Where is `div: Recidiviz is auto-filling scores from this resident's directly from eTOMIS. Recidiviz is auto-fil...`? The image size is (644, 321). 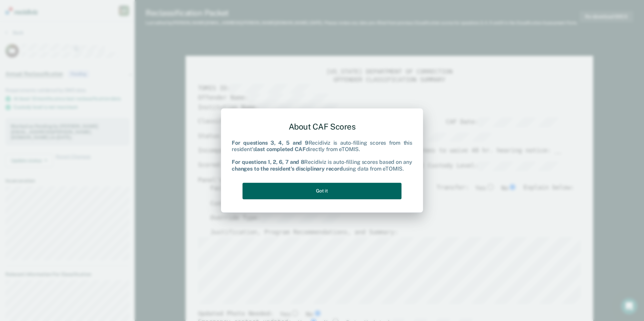
div: Recidiviz is auto-filling scores from this resident's directly from eTOMIS. Recidiviz is auto-fil... is located at coordinates (322, 156).